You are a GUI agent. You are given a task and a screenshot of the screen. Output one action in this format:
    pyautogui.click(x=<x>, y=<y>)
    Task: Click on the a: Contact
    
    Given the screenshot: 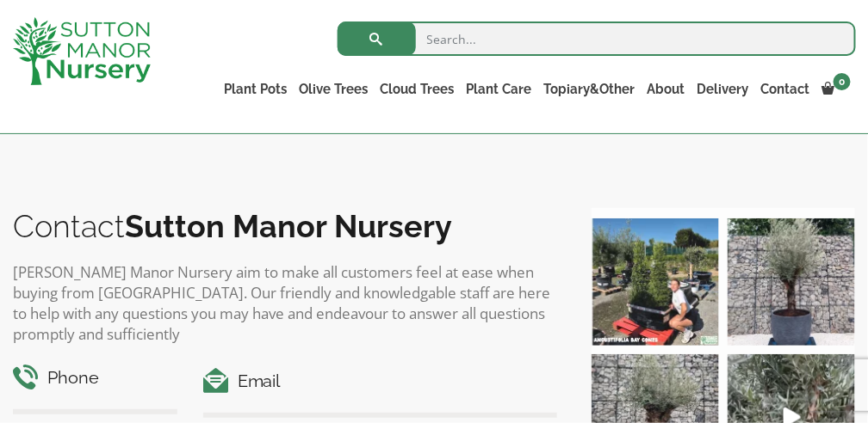 What is the action you would take?
    pyautogui.click(x=785, y=90)
    